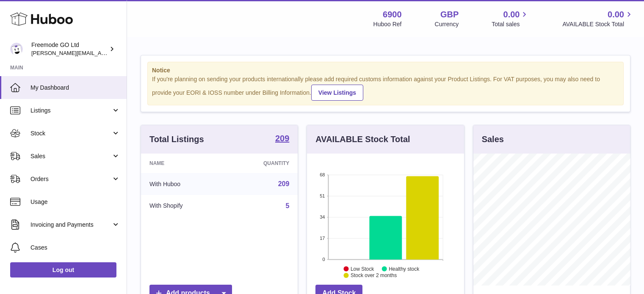  I want to click on strong: Notice, so click(385, 70).